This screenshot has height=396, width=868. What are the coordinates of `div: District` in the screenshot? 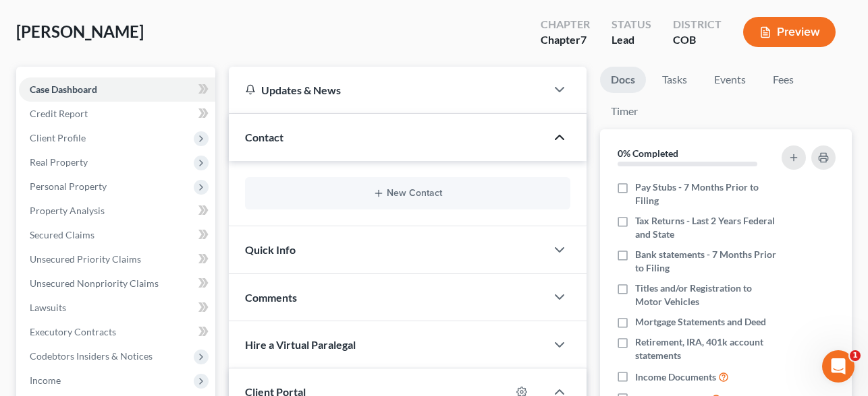 It's located at (697, 24).